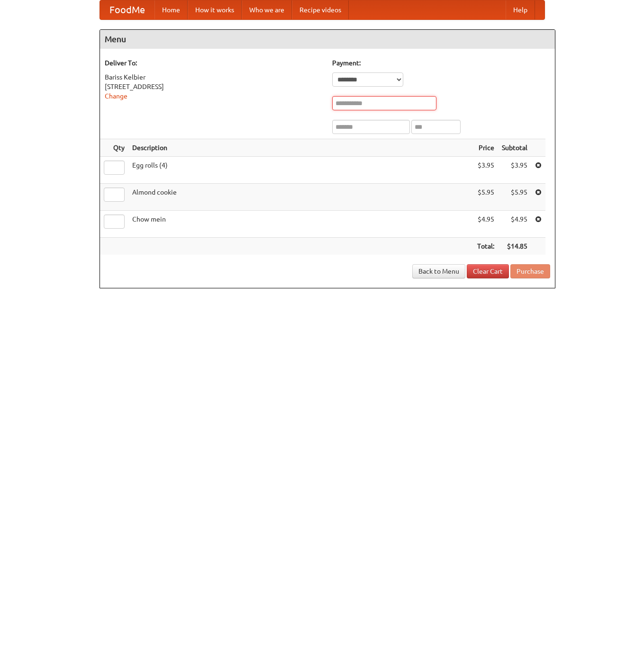  Describe the element at coordinates (214, 77) in the screenshot. I see `div: Bariss Kelbier` at that location.